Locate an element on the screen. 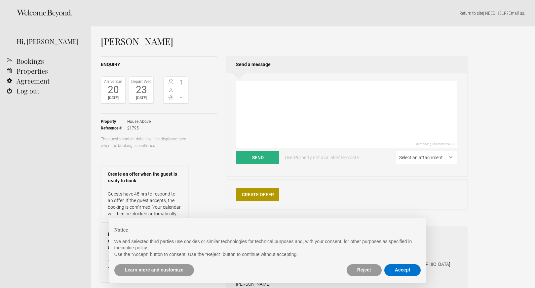 This screenshot has height=288, width=535. a: Email us is located at coordinates (516, 13).